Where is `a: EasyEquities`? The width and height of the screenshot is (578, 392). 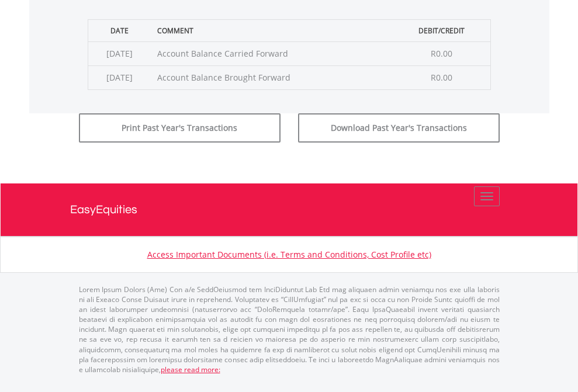
a: EasyEquities is located at coordinates (289, 209).